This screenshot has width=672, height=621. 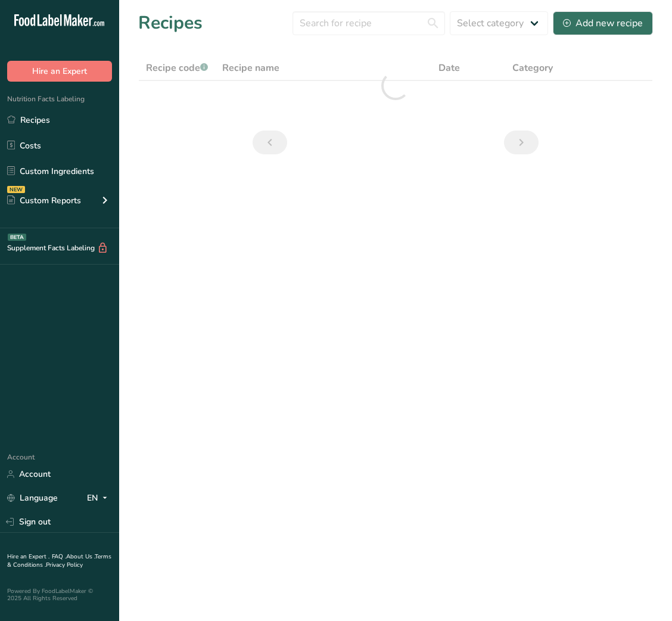 I want to click on a: Previous page, so click(x=270, y=142).